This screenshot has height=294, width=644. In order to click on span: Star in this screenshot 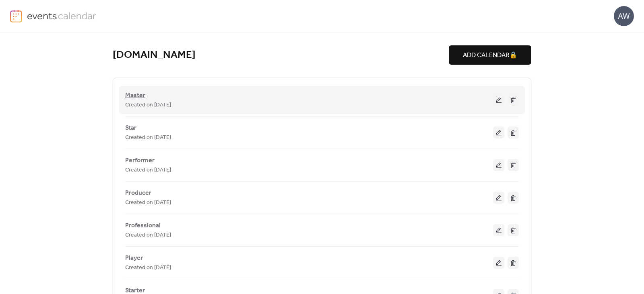, I will do `click(131, 128)`.